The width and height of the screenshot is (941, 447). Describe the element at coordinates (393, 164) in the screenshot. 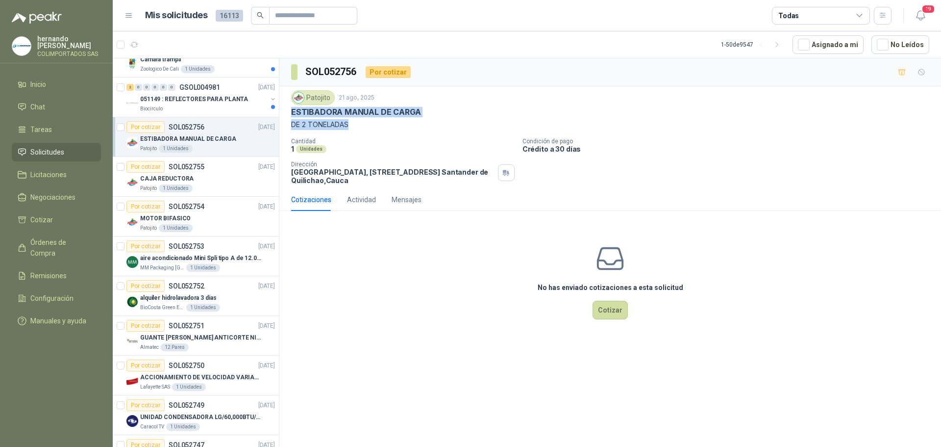

I see `p: Dirección` at that location.